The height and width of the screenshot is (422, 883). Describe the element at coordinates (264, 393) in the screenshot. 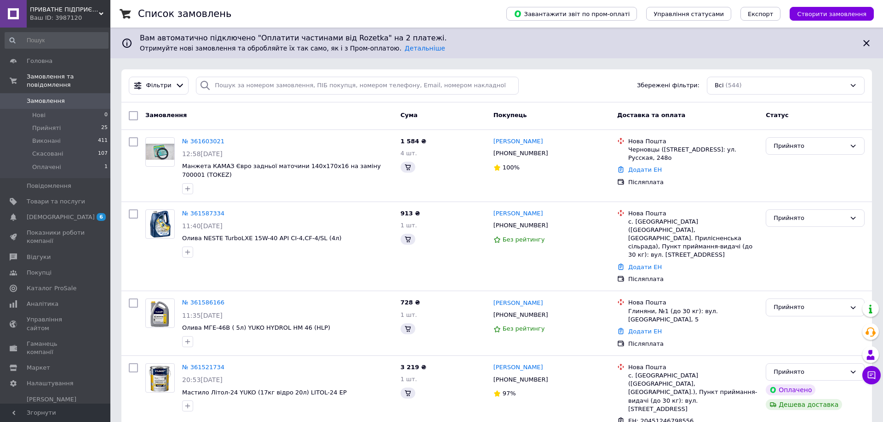

I see `span: Мастило Літол-24 YUKO (17кг відро 20л) LITOL-24 EP` at that location.